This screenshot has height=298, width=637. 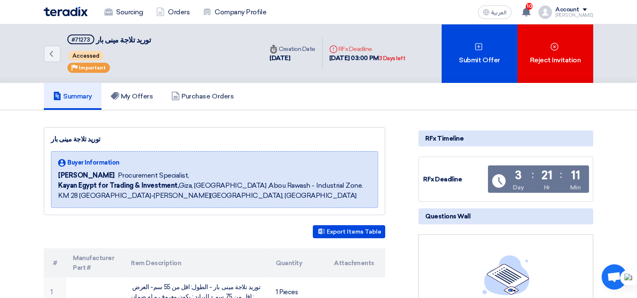 I want to click on div: توريد تلاجة مينى بار, so click(x=214, y=139).